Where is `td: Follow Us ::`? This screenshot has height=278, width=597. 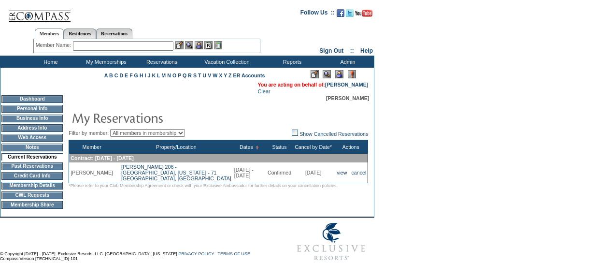
td: Follow Us :: is located at coordinates (317, 14).